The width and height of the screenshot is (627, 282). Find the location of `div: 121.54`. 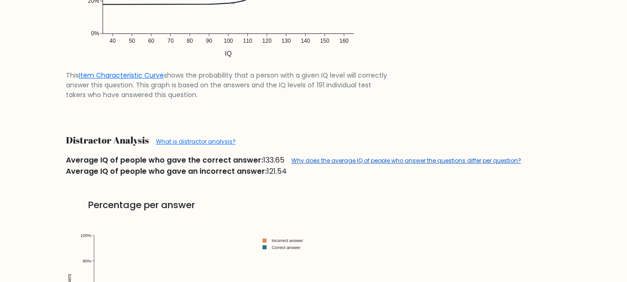

div: 121.54 is located at coordinates (314, 171).